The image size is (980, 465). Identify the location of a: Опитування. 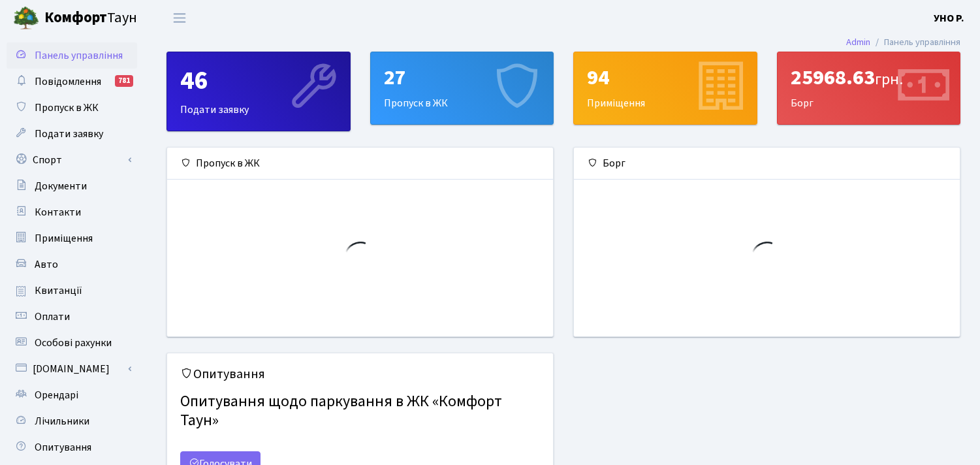
(72, 447).